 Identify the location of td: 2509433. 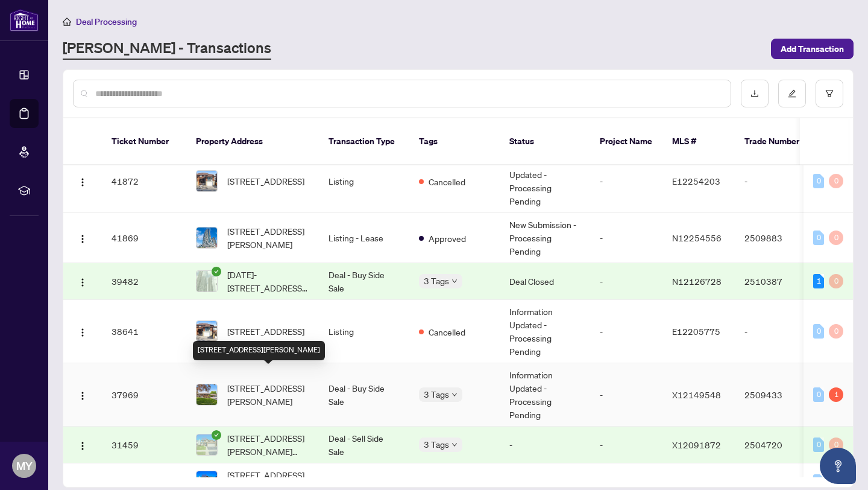
(777, 394).